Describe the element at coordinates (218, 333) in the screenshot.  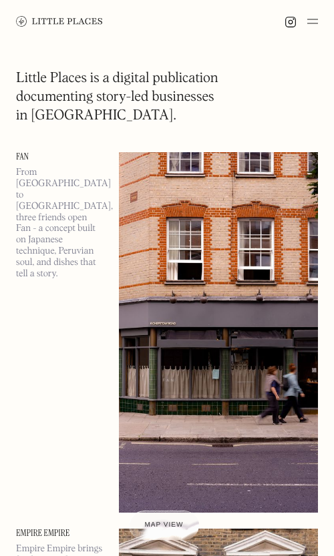
I see `img: Fan` at that location.